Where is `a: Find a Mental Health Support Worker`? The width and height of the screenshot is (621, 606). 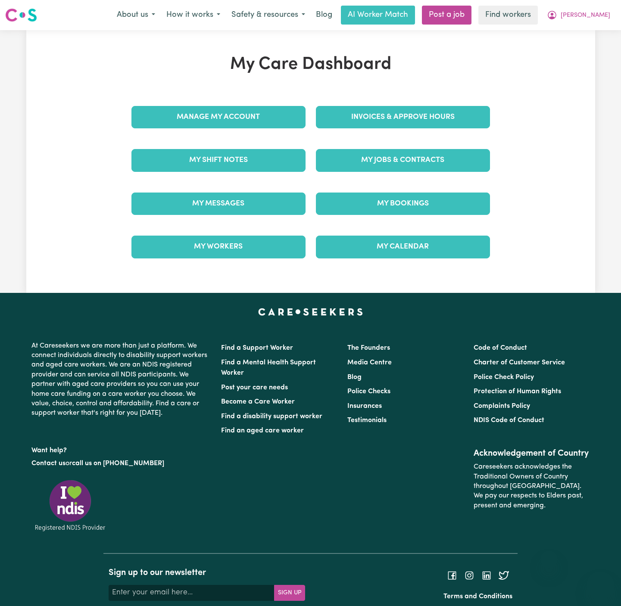 a: Find a Mental Health Support Worker is located at coordinates (268, 368).